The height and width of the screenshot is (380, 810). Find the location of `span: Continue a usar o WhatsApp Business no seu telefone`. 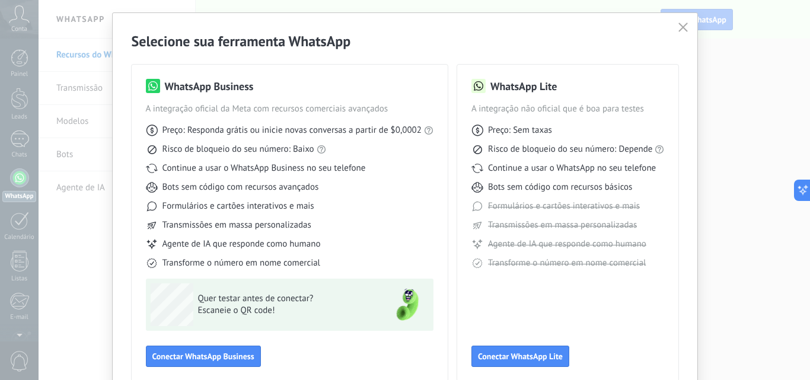

span: Continue a usar o WhatsApp Business no seu telefone is located at coordinates (264, 168).